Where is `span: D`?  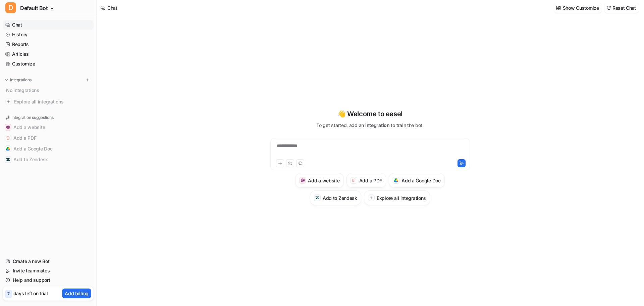 span: D is located at coordinates (11, 8).